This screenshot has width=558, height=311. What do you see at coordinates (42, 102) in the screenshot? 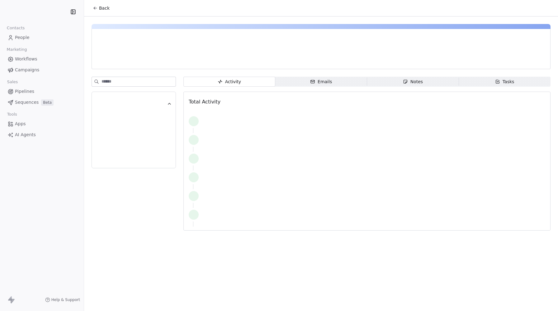
I see `a: SequencesBeta` at bounding box center [42, 102].